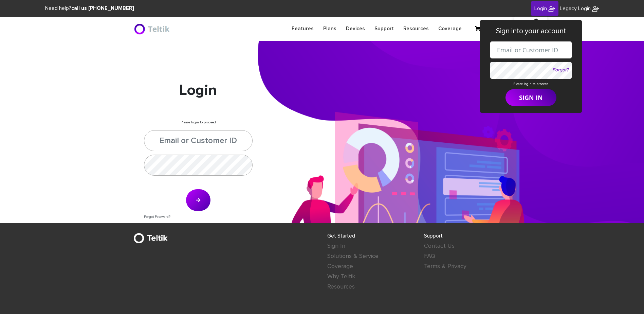 This screenshot has width=644, height=314. I want to click on a: Solutions & Service, so click(352, 256).